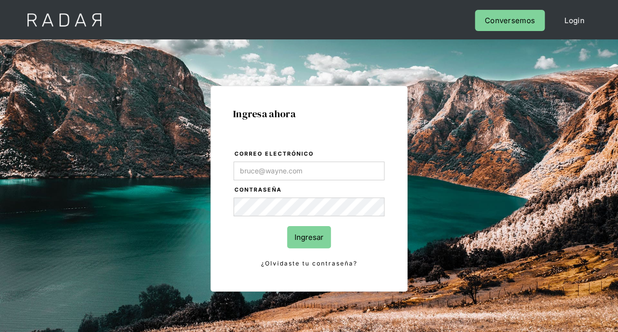  I want to click on a: ¿Olvidaste tu contraseña?, so click(309, 263).